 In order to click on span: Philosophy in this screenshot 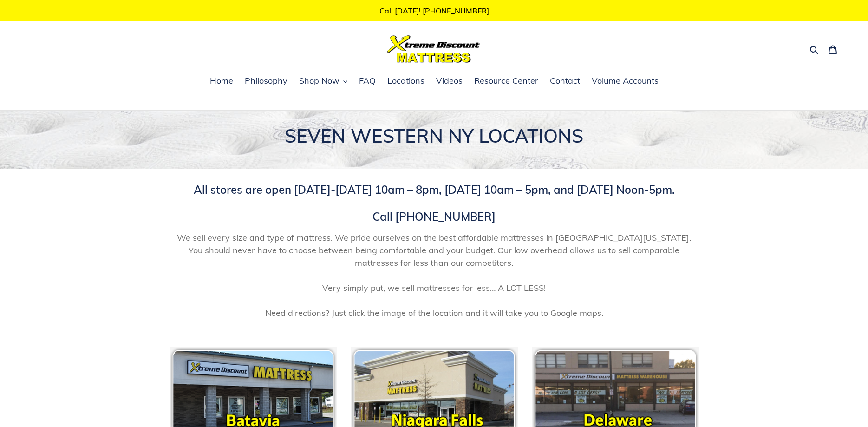, I will do `click(266, 81)`.